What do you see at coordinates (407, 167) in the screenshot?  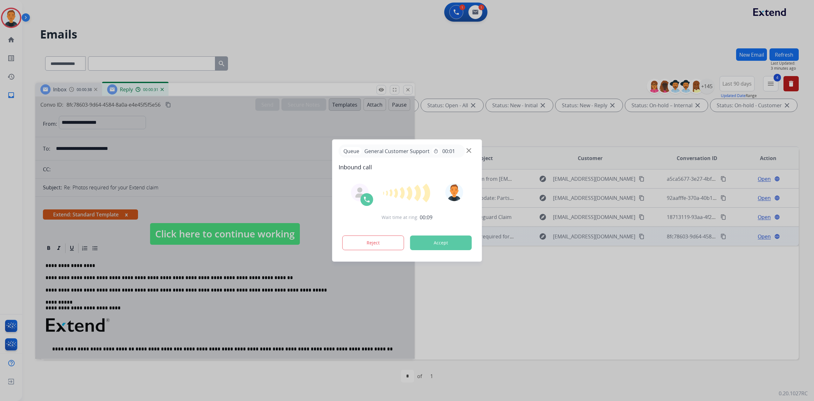 I see `span: Inbound call` at bounding box center [407, 167].